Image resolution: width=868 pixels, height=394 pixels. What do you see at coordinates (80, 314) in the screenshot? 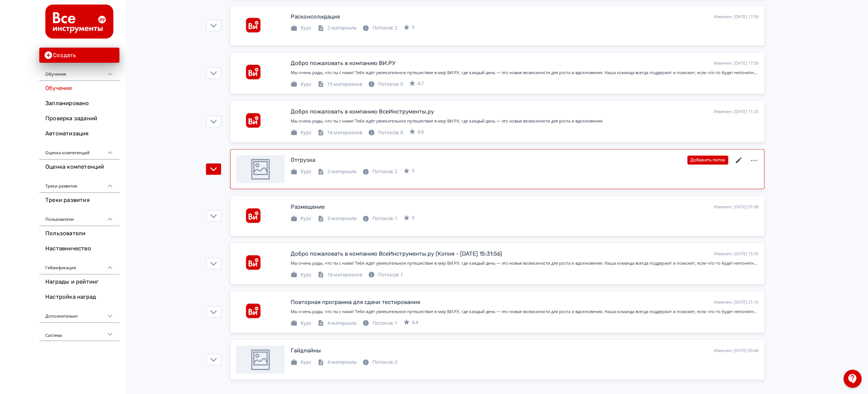
I see `div: Дополнительно` at bounding box center [80, 314].